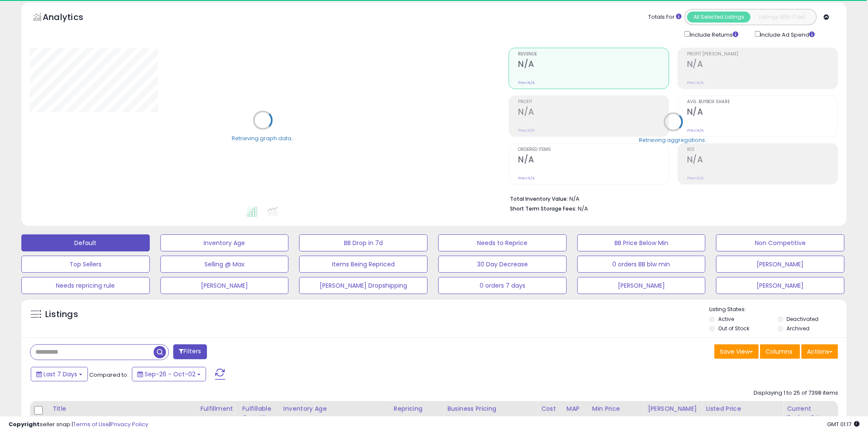 This screenshot has height=433, width=868. What do you see at coordinates (170, 374) in the screenshot?
I see `span: Sep-26 - Oct-02` at bounding box center [170, 374].